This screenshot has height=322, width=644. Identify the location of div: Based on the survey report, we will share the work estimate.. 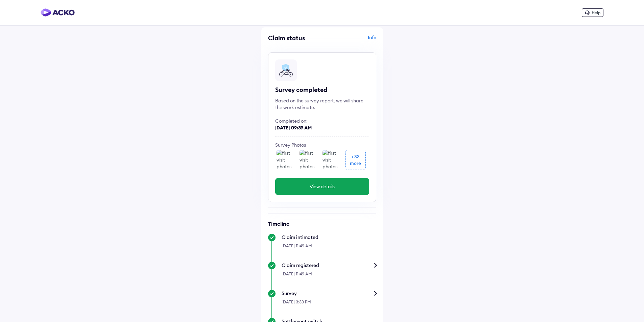
(322, 104).